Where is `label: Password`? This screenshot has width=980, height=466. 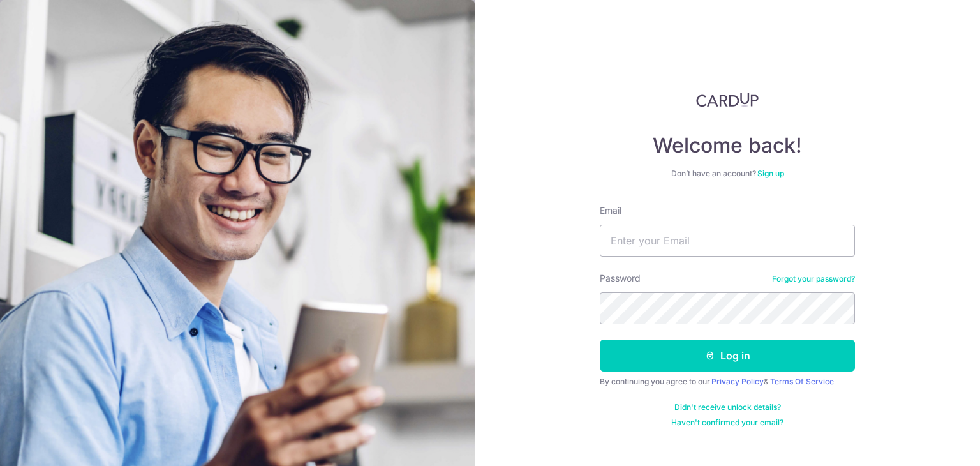
label: Password is located at coordinates (620, 278).